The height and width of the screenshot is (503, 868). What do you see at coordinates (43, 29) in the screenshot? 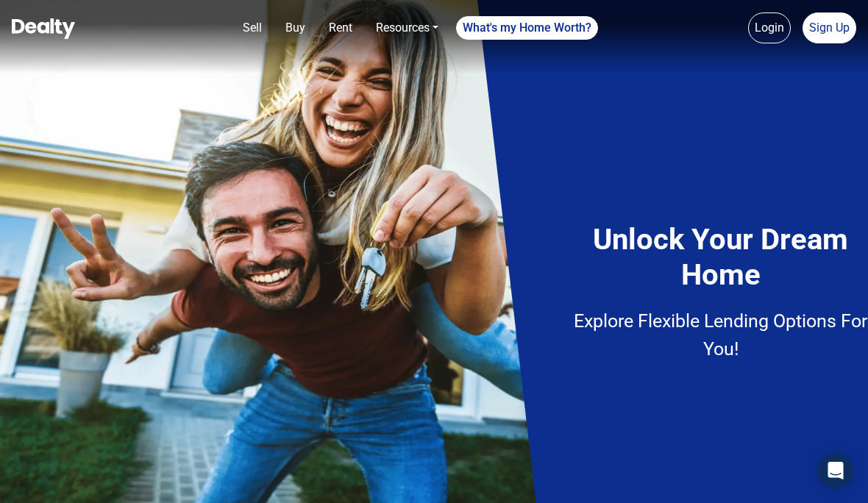
I see `img: Dealty - Buy, Sell & Rent Homes` at bounding box center [43, 29].